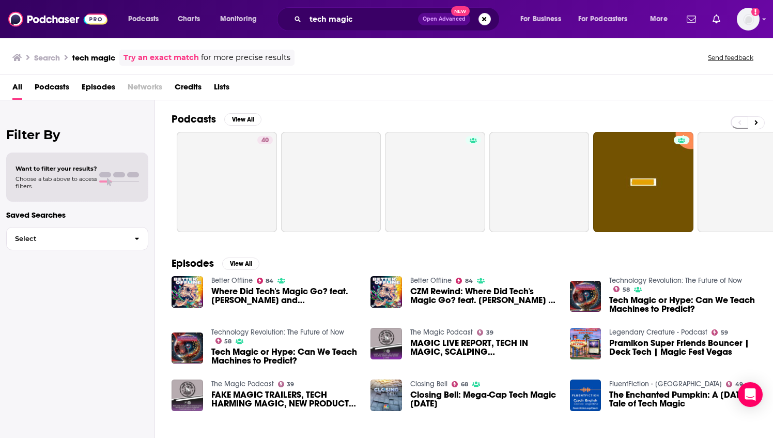 Image resolution: width=773 pixels, height=438 pixels. What do you see at coordinates (731, 57) in the screenshot?
I see `button: Send feedback` at bounding box center [731, 57].